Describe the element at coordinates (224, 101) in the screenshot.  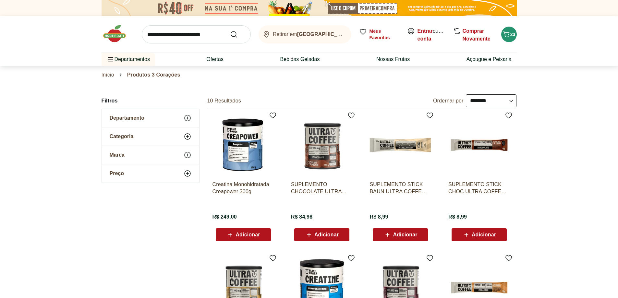
I see `h2: 10 Resultados` at that location.